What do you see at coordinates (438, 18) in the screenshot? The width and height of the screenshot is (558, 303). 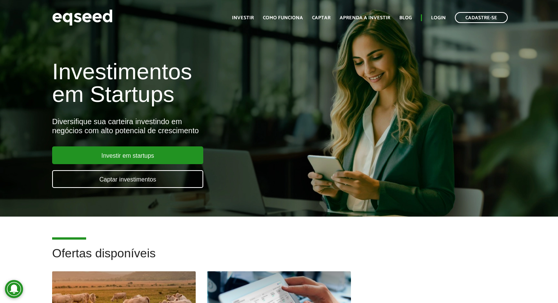 I see `a: Login` at bounding box center [438, 18].